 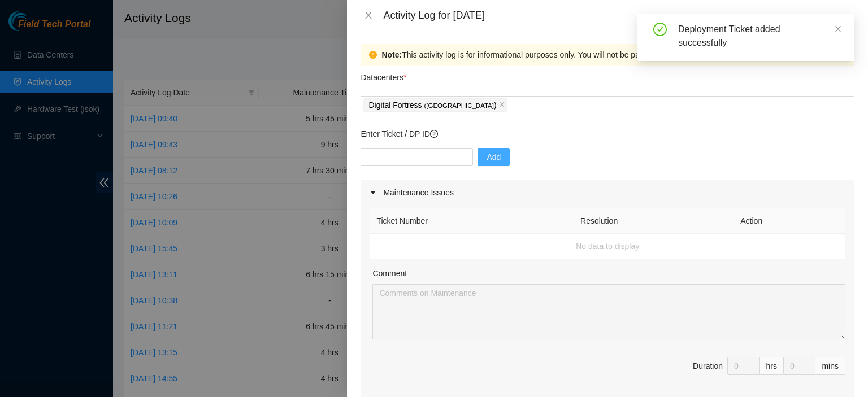 I want to click on th: Resolution, so click(x=654, y=221).